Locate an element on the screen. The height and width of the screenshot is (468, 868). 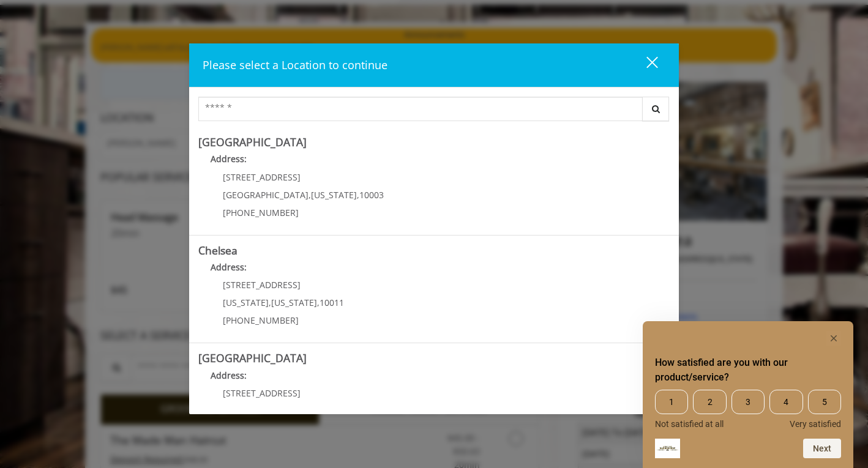
b: Chelsea is located at coordinates (218, 250).